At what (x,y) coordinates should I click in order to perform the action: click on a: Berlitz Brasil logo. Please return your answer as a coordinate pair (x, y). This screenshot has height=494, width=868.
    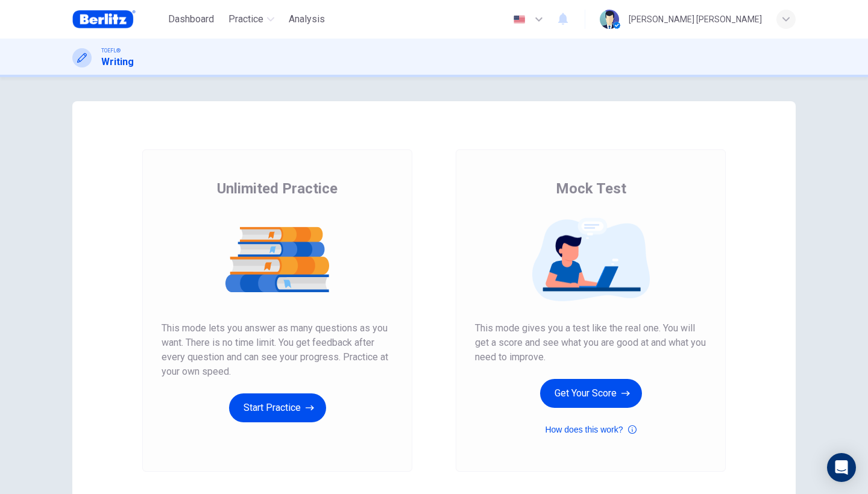
    Looking at the image, I should click on (118, 19).